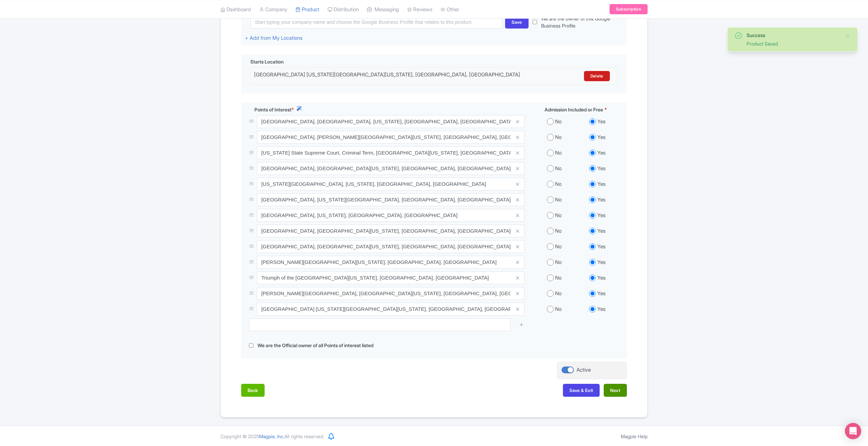 The image size is (868, 446). Describe the element at coordinates (272, 437) in the screenshot. I see `div: Copyright © 2025 All rights reserved.` at that location.